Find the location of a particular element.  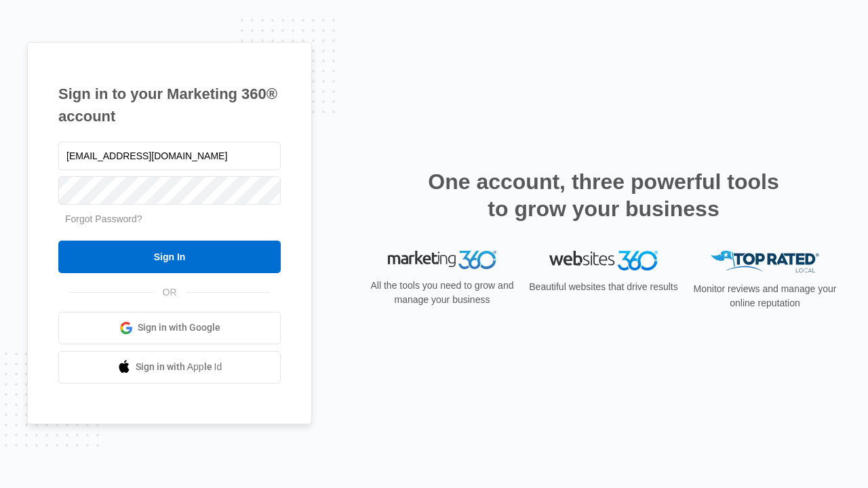

img: Marketing 360 is located at coordinates (442, 260).